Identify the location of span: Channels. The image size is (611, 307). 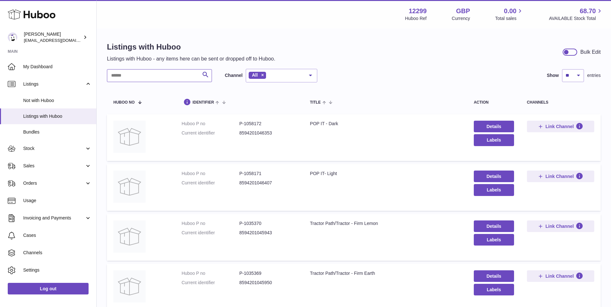
(57, 253).